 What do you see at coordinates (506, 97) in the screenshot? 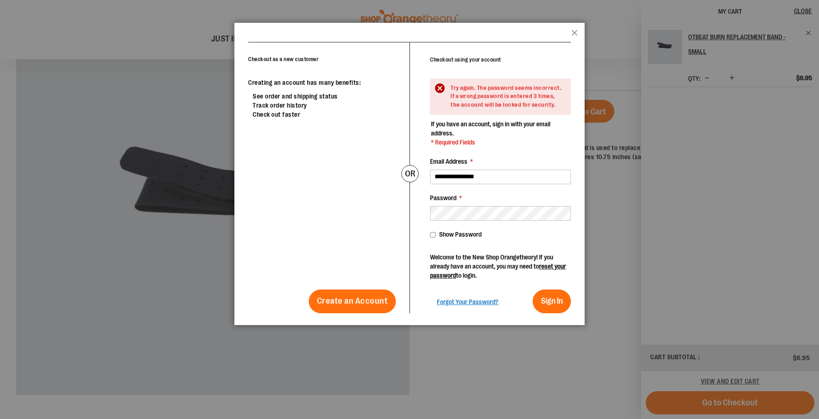
I see `div: Try again. The password seems incorrect. If a wrong password is entered 3 times, the account will...` at bounding box center [506, 97].